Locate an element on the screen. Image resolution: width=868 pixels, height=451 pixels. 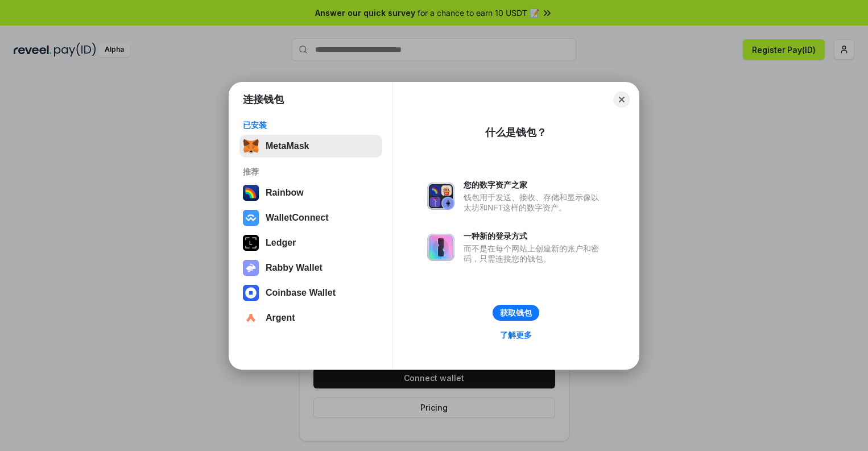
button: Ledger is located at coordinates (311, 243).